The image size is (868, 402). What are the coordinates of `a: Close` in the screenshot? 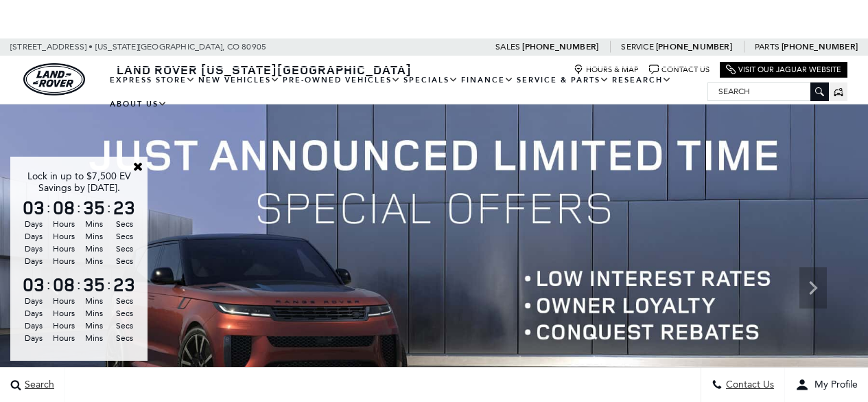 It's located at (138, 166).